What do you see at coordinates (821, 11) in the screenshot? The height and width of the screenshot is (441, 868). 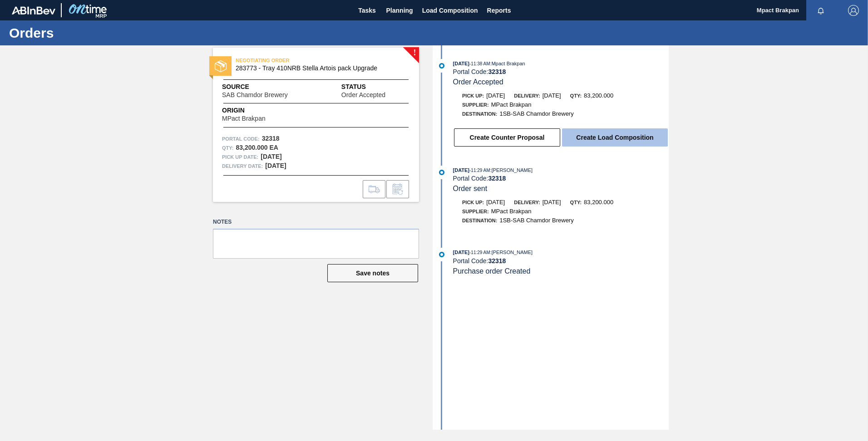 I see `button: Notifications` at bounding box center [821, 11].